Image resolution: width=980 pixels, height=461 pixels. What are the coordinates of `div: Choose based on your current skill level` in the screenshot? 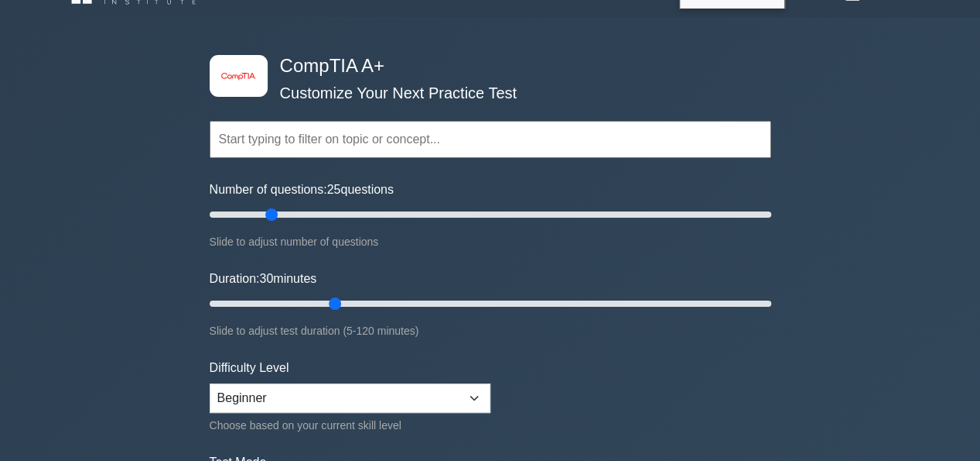 It's located at (350, 425).